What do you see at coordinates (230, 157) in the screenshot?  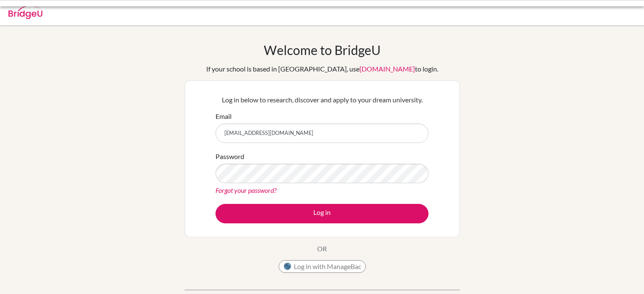 I see `label: Password` at bounding box center [230, 157].